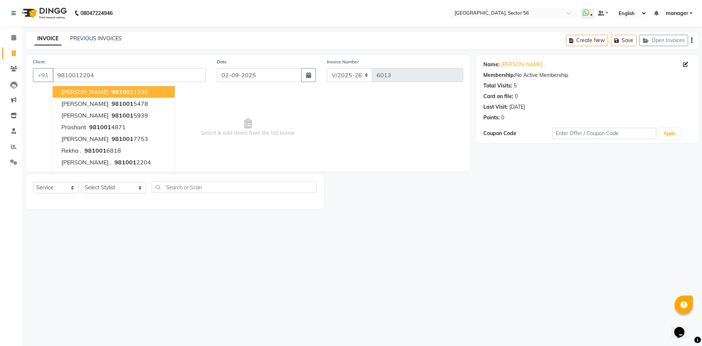 This screenshot has height=346, width=702. I want to click on ngb-highlight: 5478, so click(129, 104).